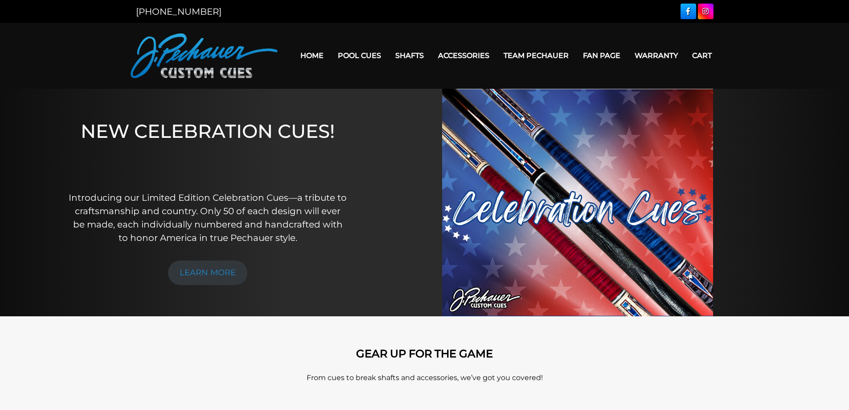 Image resolution: width=849 pixels, height=410 pixels. What do you see at coordinates (464, 55) in the screenshot?
I see `a: Accessories` at bounding box center [464, 55].